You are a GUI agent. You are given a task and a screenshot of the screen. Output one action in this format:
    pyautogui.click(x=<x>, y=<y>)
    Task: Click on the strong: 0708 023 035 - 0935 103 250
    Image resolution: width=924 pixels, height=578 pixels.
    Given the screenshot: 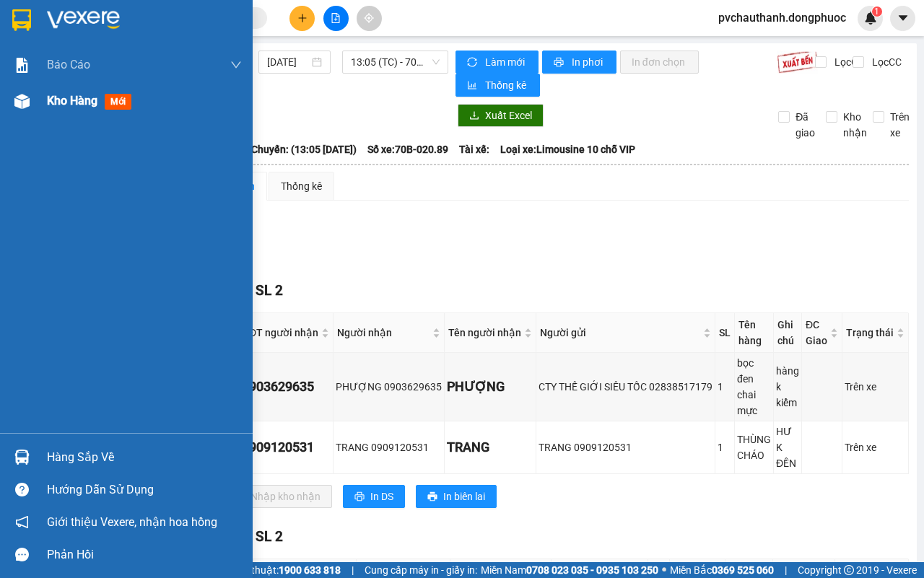 What is the action you would take?
    pyautogui.click(x=592, y=569)
    